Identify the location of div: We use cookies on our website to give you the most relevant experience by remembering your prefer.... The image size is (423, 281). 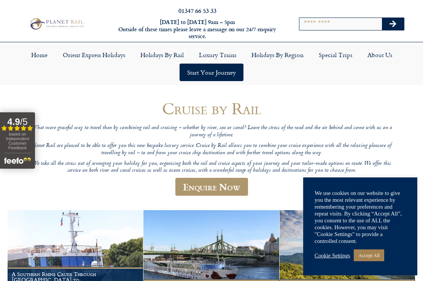
(360, 217).